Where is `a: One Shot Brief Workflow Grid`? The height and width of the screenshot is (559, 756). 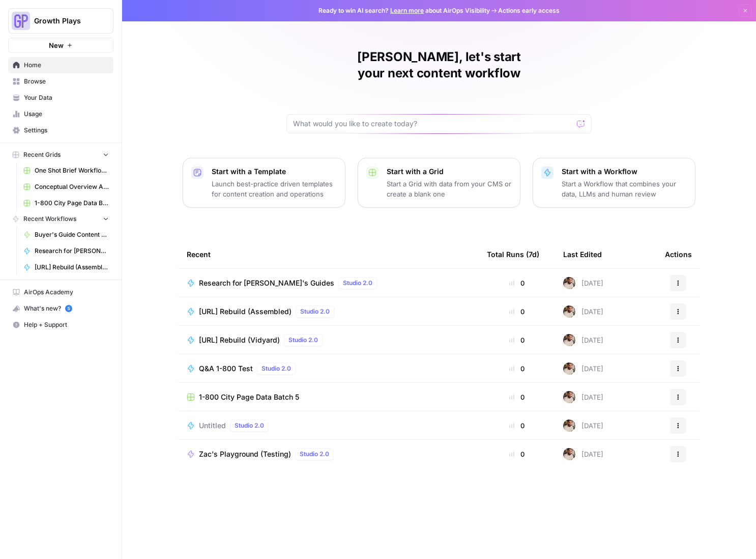
a: One Shot Brief Workflow Grid is located at coordinates (66, 170).